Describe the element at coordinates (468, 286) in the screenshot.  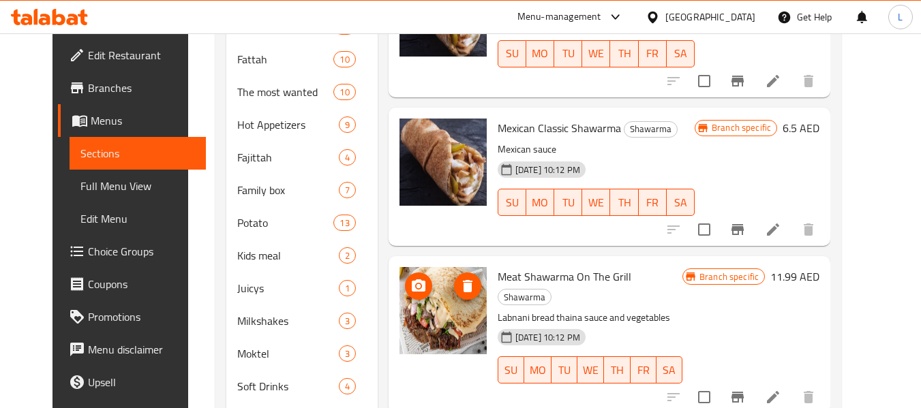
I see `button: delete image` at that location.